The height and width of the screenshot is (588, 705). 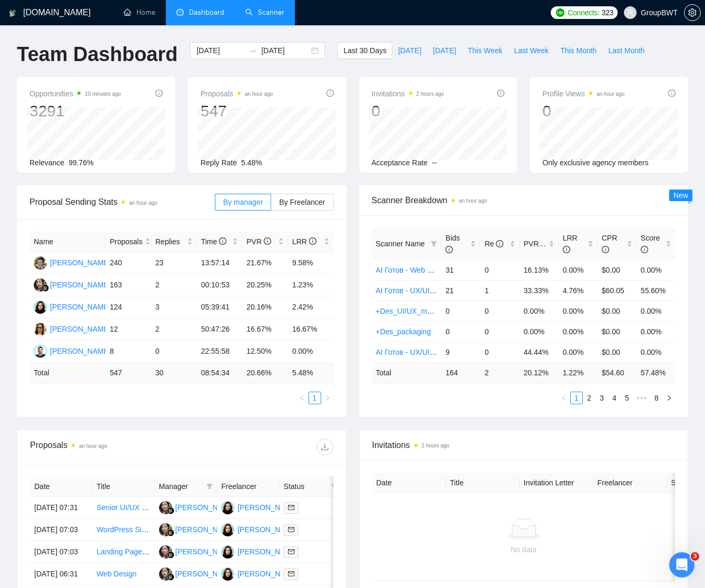 I want to click on span: Opportunities, so click(x=75, y=94).